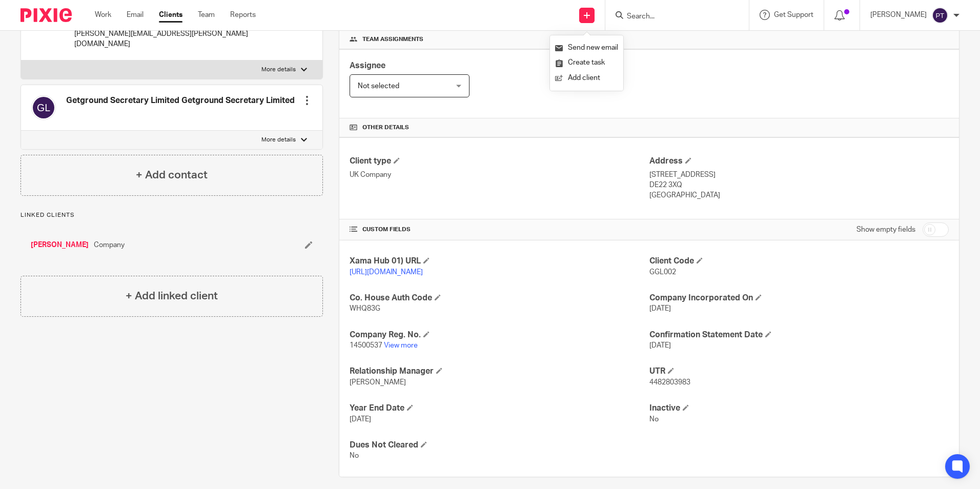 The width and height of the screenshot is (980, 489). What do you see at coordinates (135, 15) in the screenshot?
I see `a: Email` at bounding box center [135, 15].